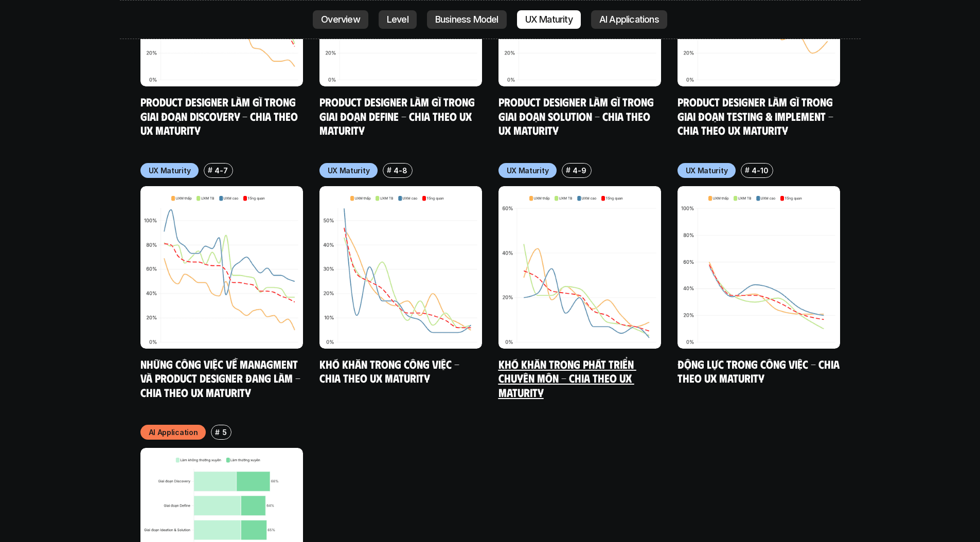  Describe the element at coordinates (398, 19) in the screenshot. I see `a: Level` at that location.